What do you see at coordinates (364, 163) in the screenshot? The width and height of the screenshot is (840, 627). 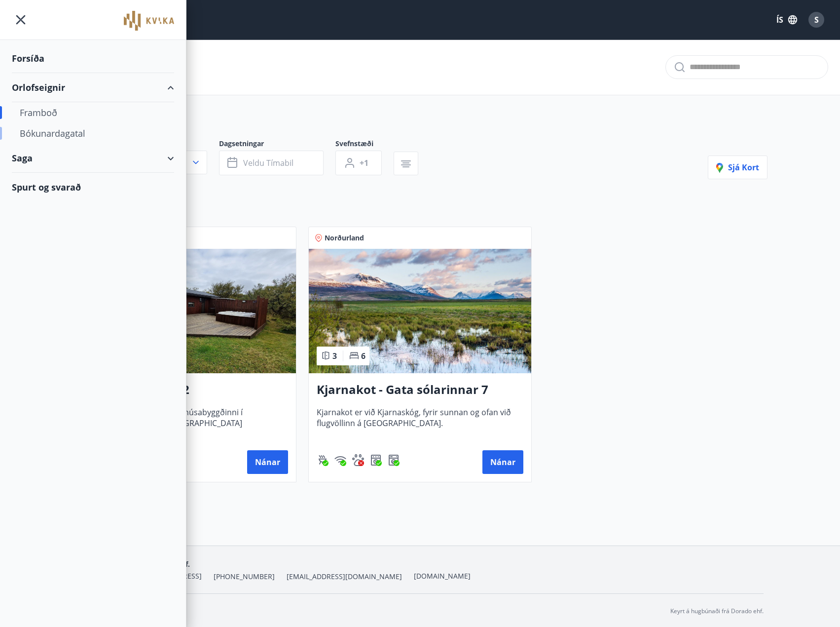 I see `span: +1` at bounding box center [364, 163].